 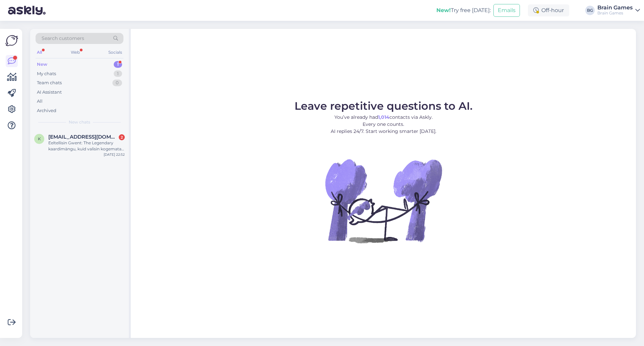 What do you see at coordinates (383, 124) in the screenshot?
I see `p: You’ve already had contacts via Askly. Every one counts. AI replies 24/7. Start working smarter [...` at bounding box center [383, 124].